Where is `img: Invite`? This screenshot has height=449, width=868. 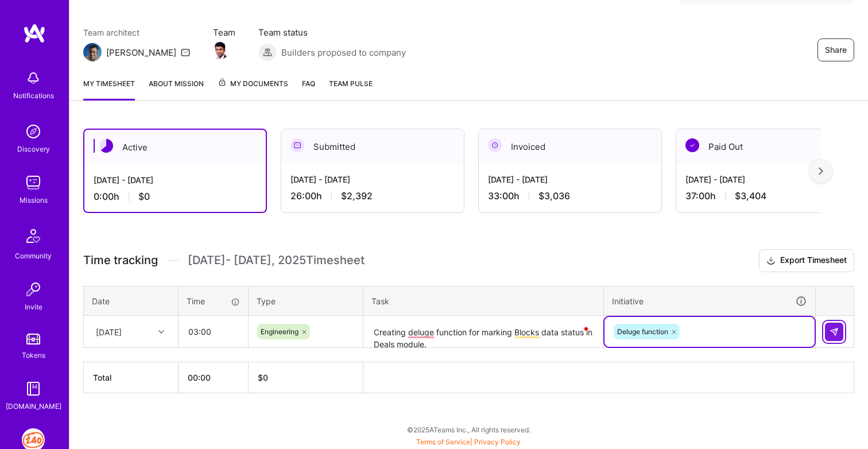
img: Invite is located at coordinates (33, 290).